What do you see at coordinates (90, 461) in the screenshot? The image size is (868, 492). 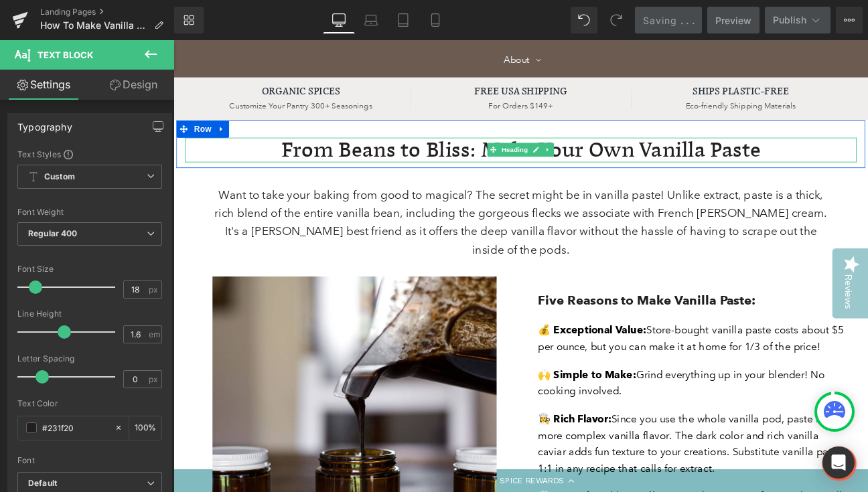 I see `div: Font` at bounding box center [90, 461].